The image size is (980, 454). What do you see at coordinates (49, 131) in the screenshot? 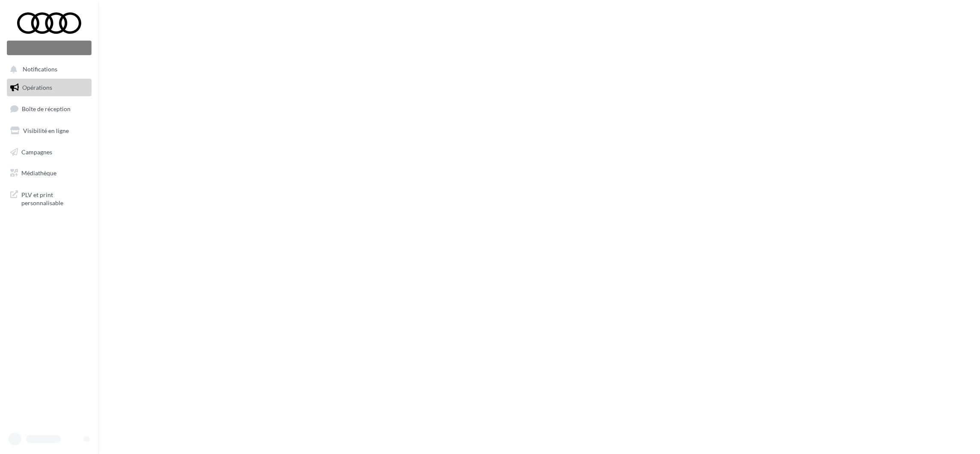
I see `a: Visibilité en ligne` at bounding box center [49, 131].